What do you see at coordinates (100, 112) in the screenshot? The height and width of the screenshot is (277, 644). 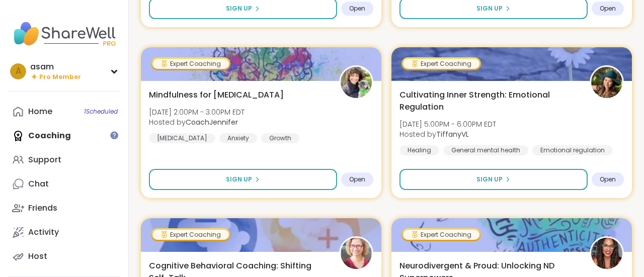 I see `span: 1 Scheduled` at bounding box center [100, 112].